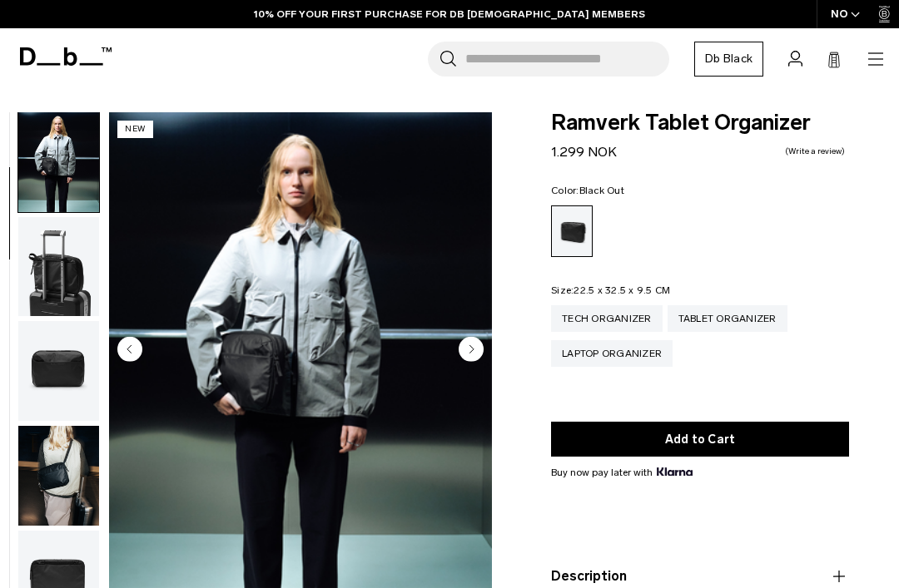  I want to click on span: Ramverk Tablet Organizer, so click(700, 123).